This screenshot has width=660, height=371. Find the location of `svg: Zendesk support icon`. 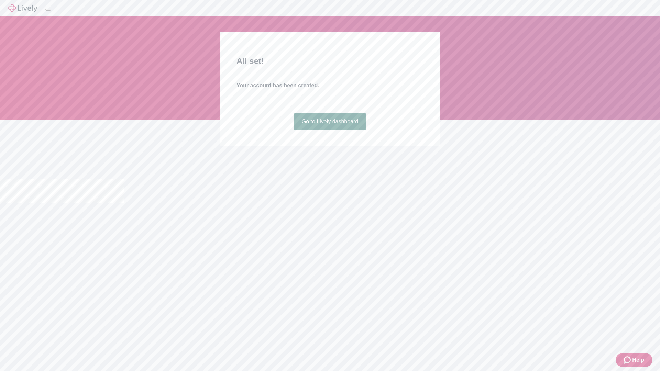

svg: Zendesk support icon is located at coordinates (628, 360).